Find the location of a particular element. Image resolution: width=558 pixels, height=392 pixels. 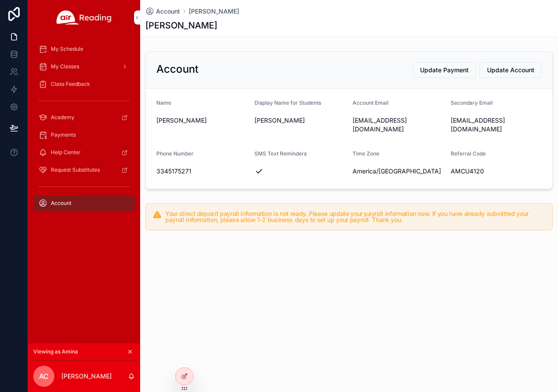

span: Update Account is located at coordinates (511, 70).